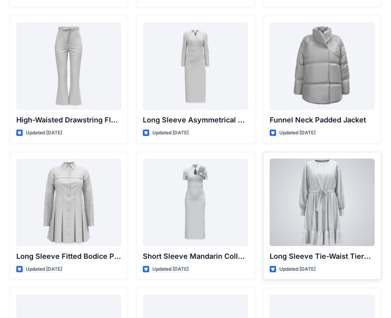  Describe the element at coordinates (69, 120) in the screenshot. I see `p: High-Waisted Drawstring Flare Trousers` at that location.